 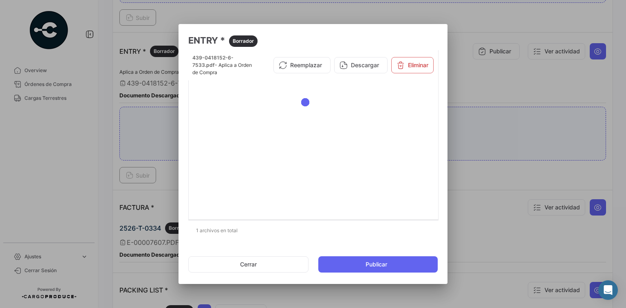 What do you see at coordinates (608, 290) in the screenshot?
I see `div: Abrir Intercom Messenger` at bounding box center [608, 290].